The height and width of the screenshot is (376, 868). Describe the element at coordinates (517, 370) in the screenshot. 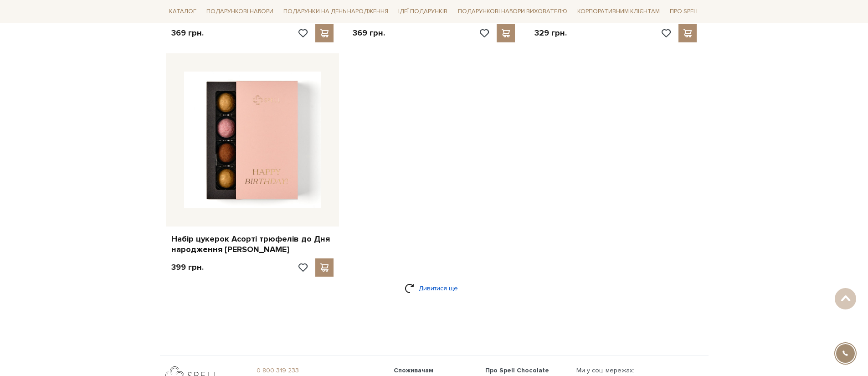

I see `span: Про Spell Chocolate` at that location.